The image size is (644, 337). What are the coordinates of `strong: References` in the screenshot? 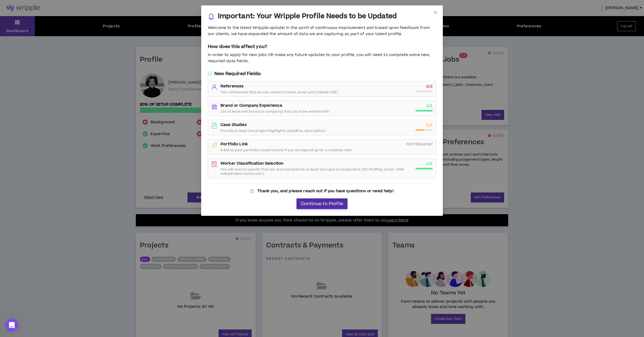 It's located at (232, 86).